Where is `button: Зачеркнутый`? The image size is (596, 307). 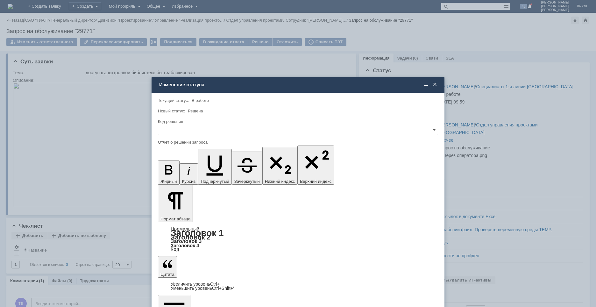
button: Зачеркнутый is located at coordinates (247, 168).